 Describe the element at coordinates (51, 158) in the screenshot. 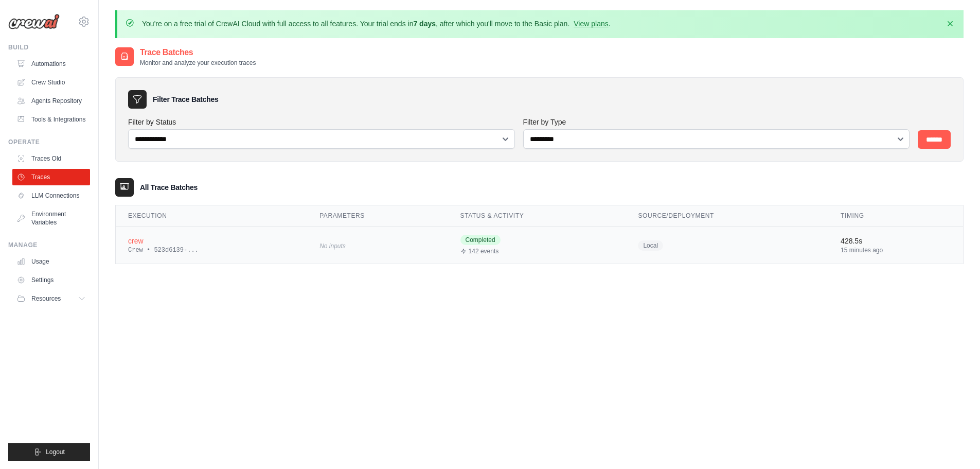

I see `a: Traces Old` at that location.